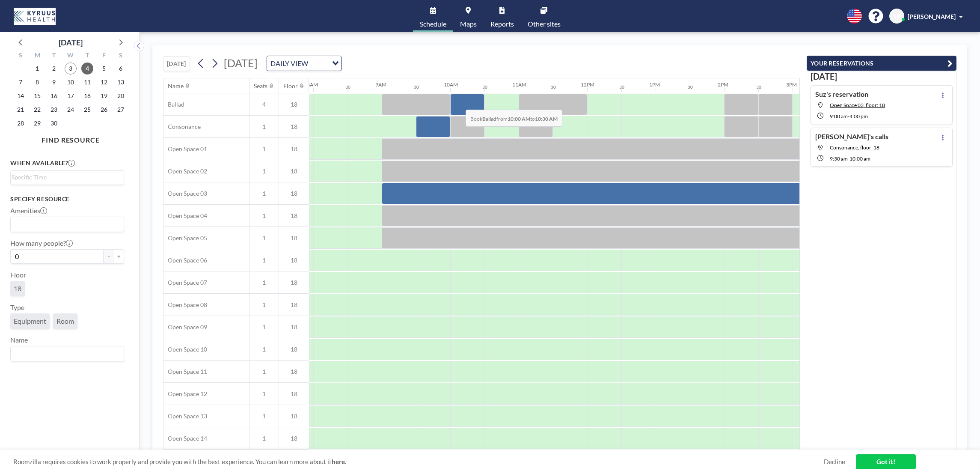 This screenshot has height=474, width=980. I want to click on span: Wednesday, September 10, 2025, so click(71, 83).